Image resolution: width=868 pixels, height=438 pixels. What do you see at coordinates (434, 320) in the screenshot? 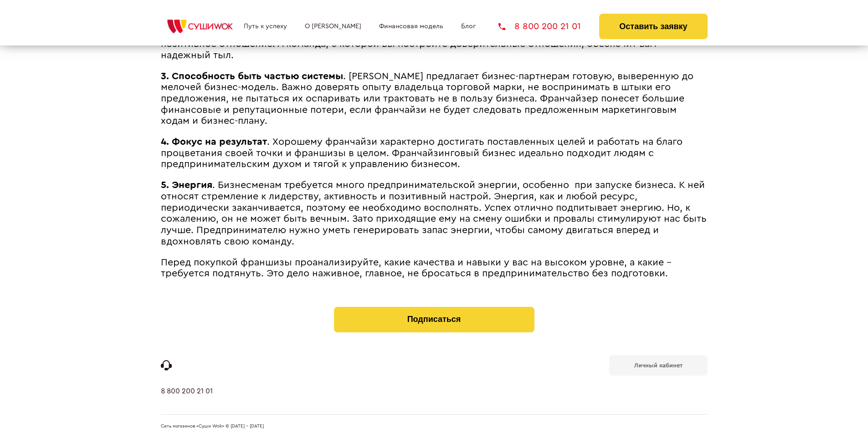
I see `button: Подписаться` at bounding box center [434, 320].